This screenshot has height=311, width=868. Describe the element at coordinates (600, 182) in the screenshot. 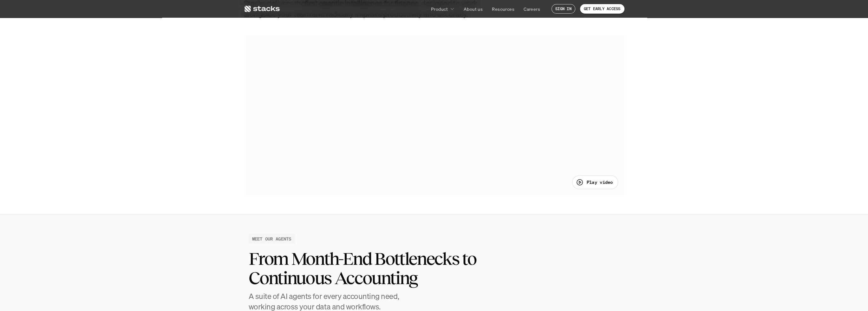

I see `p: Play video` at that location.